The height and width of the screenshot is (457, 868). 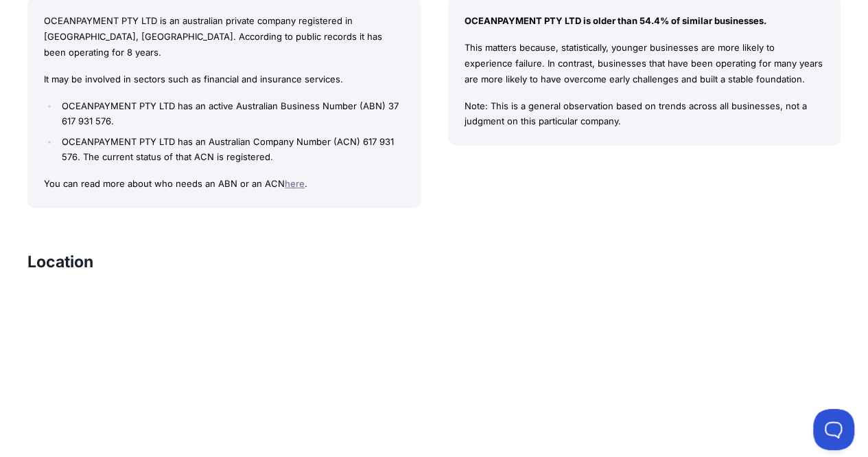 What do you see at coordinates (644, 63) in the screenshot?
I see `p: This matters because, statistically, younger businesses are more likely to experience failure. In...` at bounding box center [644, 63].